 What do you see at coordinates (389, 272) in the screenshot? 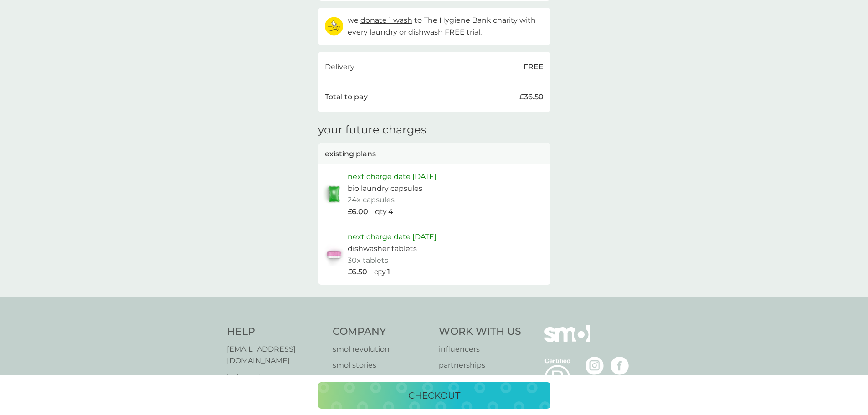
I see `p: 1` at bounding box center [389, 272].